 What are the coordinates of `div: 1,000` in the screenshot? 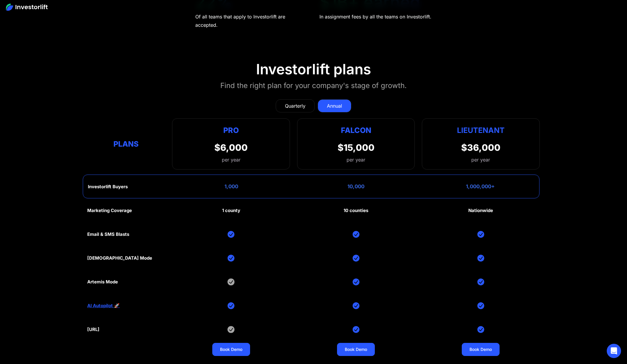 It's located at (231, 186).